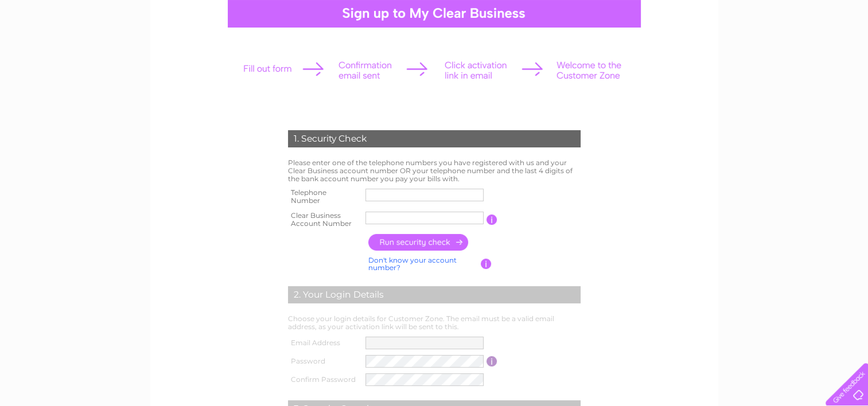 This screenshot has height=406, width=868. I want to click on a: Water, so click(718, 53).